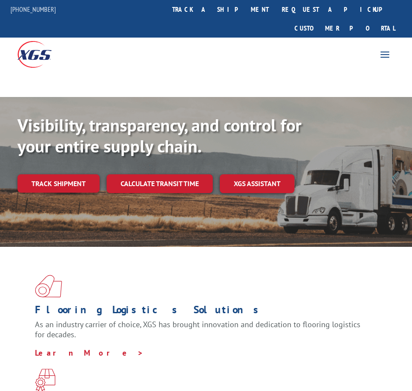  Describe the element at coordinates (198, 330) in the screenshot. I see `span: As an industry carrier of choice, XGS has brought innovation and dedication to flooring logistics...` at that location.